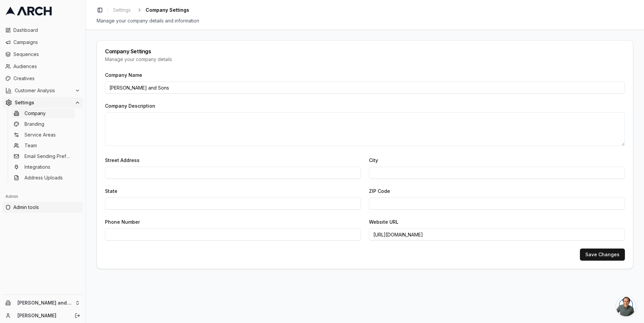 This screenshot has height=323, width=644. Describe the element at coordinates (384, 222) in the screenshot. I see `label: Website URL` at that location.